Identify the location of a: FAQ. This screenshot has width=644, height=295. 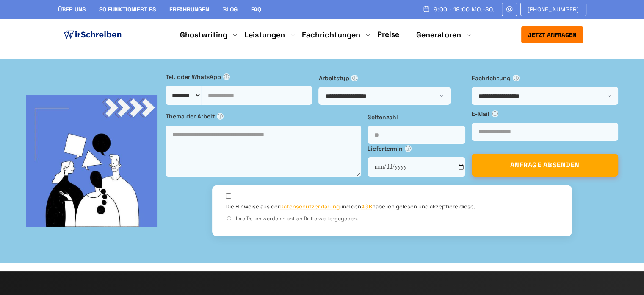
(256, 9).